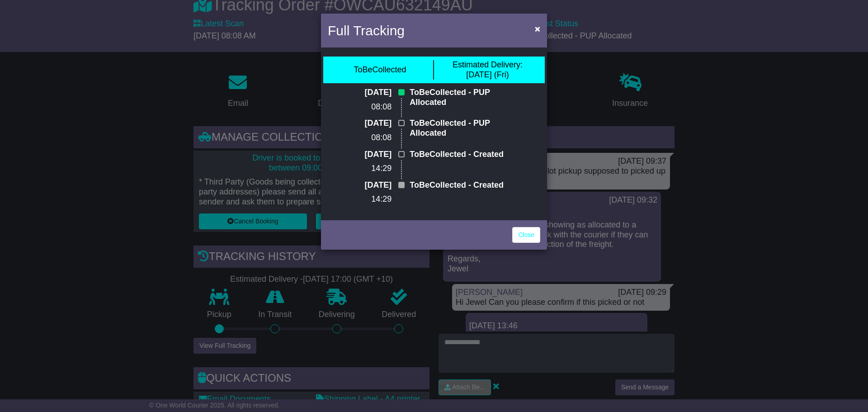 The image size is (868, 412). Describe the element at coordinates (380, 70) in the screenshot. I see `div: ToBeCollected` at that location.